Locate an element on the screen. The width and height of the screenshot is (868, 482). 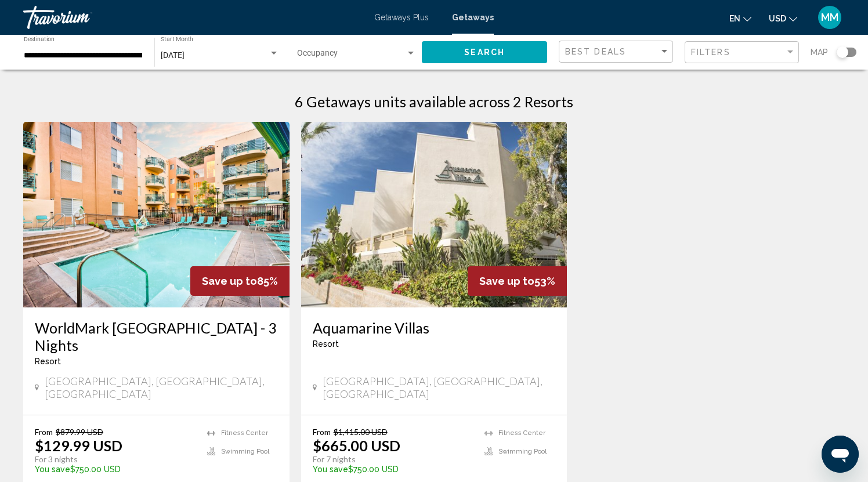
span: $879.99 USD is located at coordinates (79, 431).